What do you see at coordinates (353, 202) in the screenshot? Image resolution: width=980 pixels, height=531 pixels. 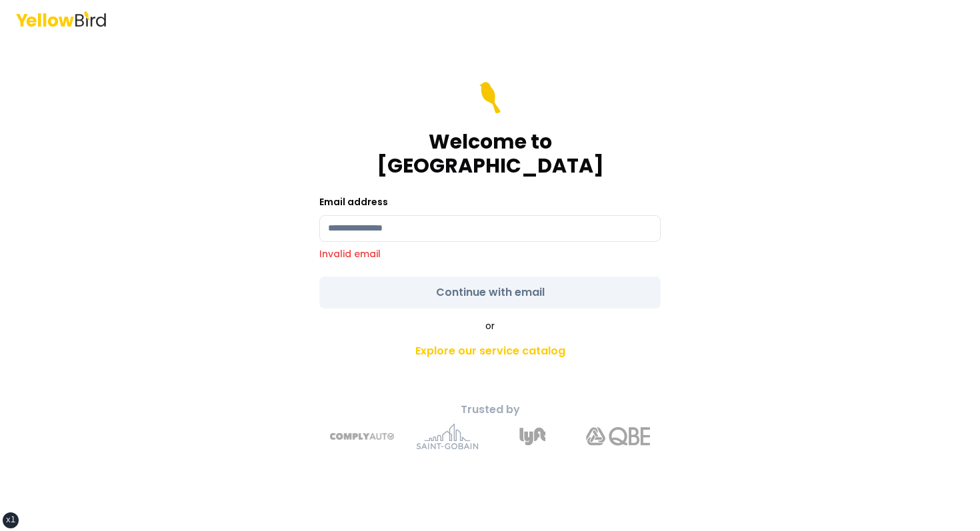 I see `label: Email address` at bounding box center [353, 202].